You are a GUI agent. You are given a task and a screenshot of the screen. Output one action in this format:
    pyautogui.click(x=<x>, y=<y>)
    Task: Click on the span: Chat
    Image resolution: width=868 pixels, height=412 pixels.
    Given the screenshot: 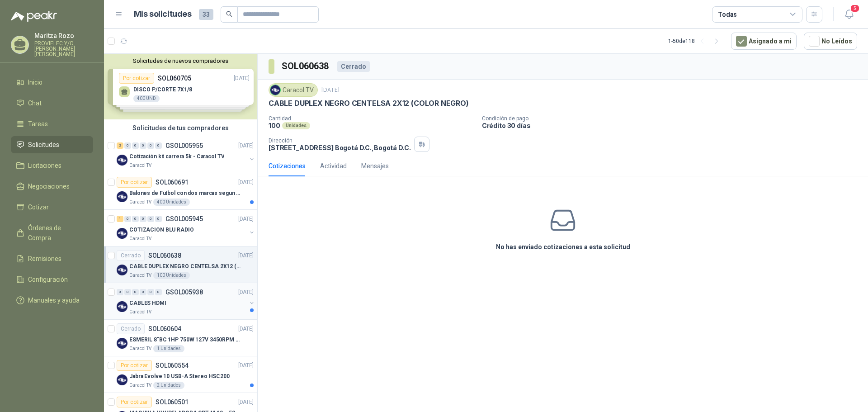 What is the action you would take?
    pyautogui.click(x=35, y=103)
    